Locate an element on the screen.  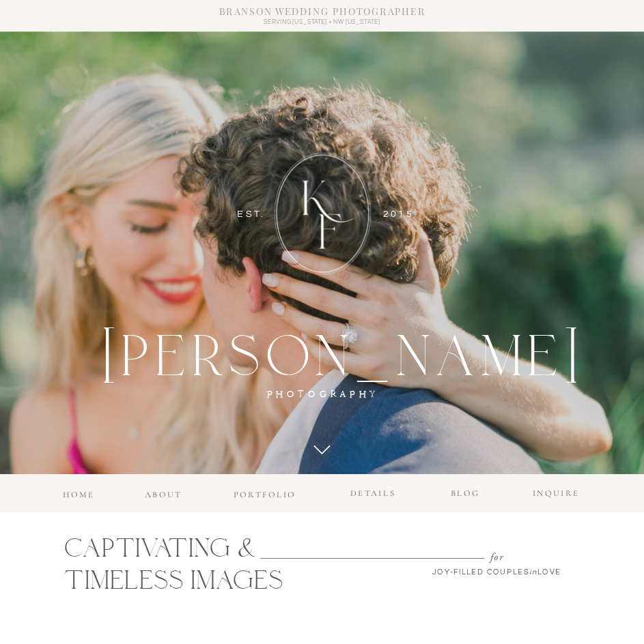
a: blog is located at coordinates (464, 491).